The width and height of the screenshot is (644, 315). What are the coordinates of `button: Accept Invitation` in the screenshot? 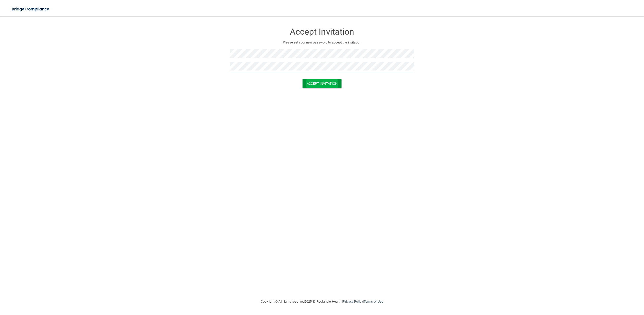 It's located at (322, 83).